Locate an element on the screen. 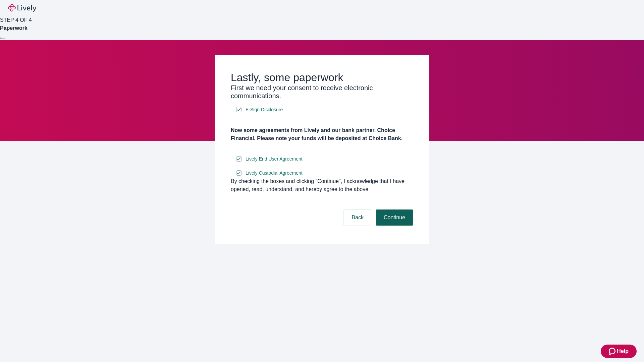 The image size is (644, 362). h4: Now some agreements from Lively and our bank partner, Choice Financial. Please note your funds wi... is located at coordinates (322, 135).